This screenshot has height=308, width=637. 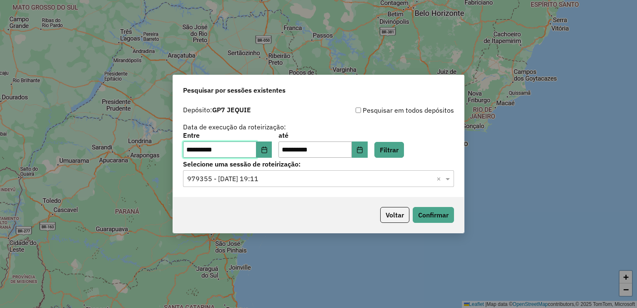 I want to click on label: Depósito:, so click(x=217, y=110).